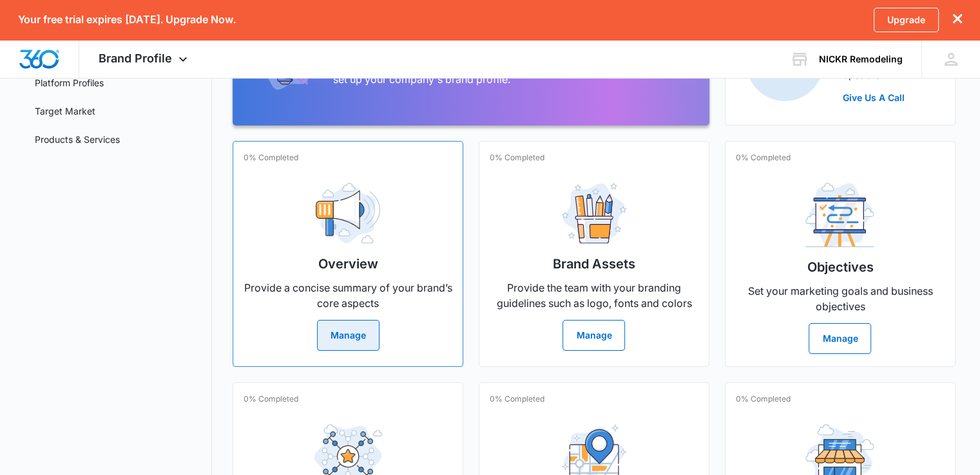 This screenshot has width=980, height=475. I want to click on a: Give Us A Call, so click(889, 97).